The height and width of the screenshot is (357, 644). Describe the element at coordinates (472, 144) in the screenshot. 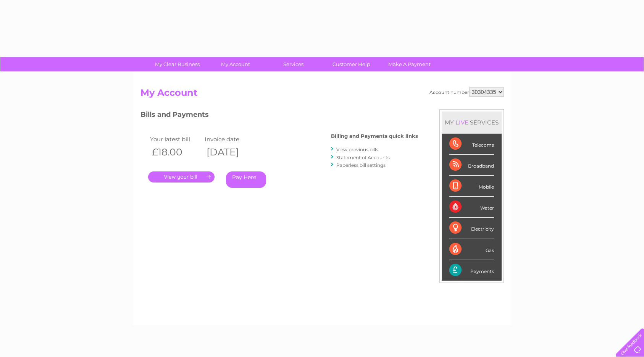

I see `div: Telecoms` at that location.